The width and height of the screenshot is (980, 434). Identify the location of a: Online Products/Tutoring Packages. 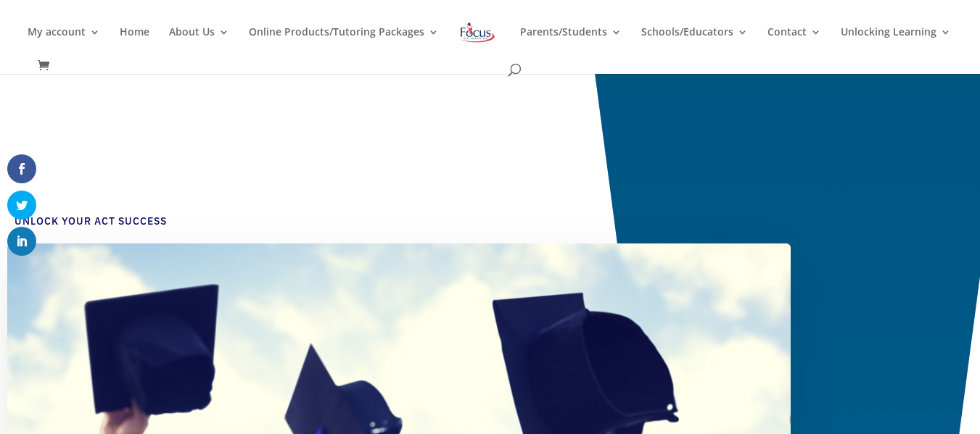
(344, 44).